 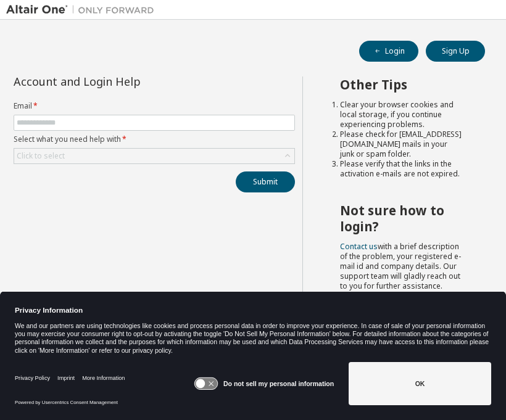 I want to click on h2: Not sure how to login?, so click(x=401, y=218).